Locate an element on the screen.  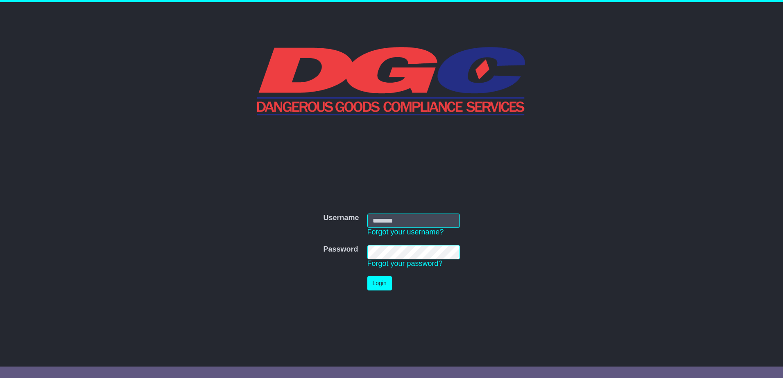
a: Forgot your password? is located at coordinates (405, 264).